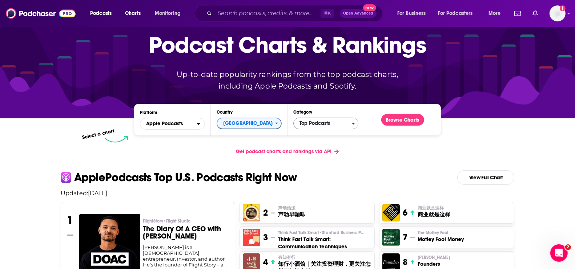  I want to click on h2: Platforms, so click(172, 124).